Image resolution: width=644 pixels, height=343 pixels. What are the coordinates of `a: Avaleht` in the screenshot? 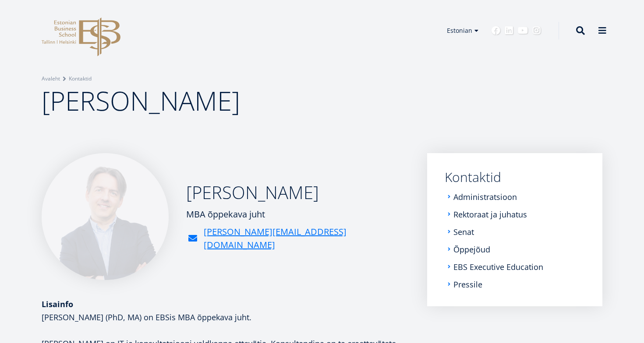 It's located at (51, 78).